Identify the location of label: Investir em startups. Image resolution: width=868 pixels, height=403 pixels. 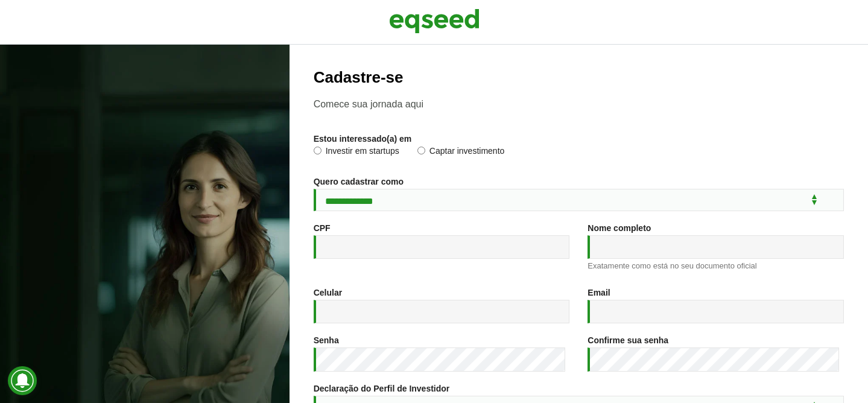
(356, 153).